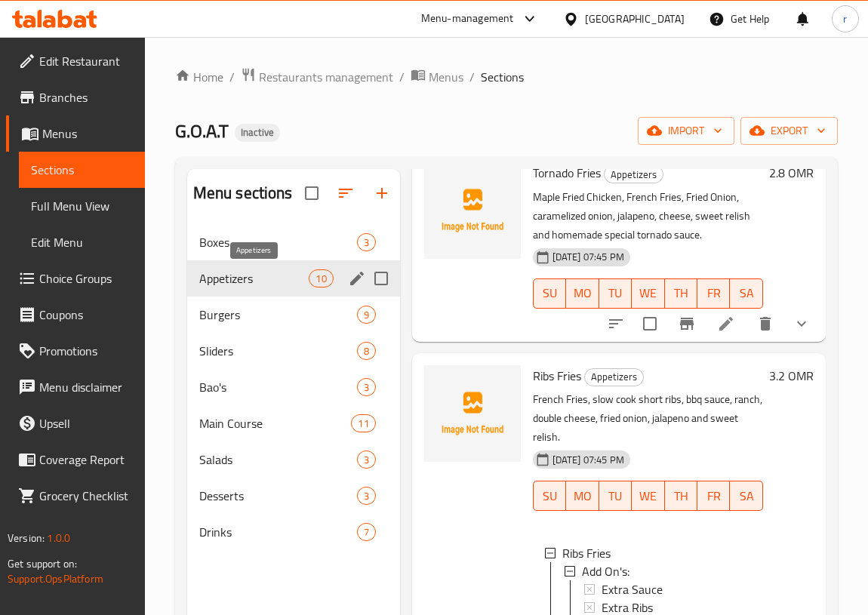  What do you see at coordinates (86, 62) in the screenshot?
I see `span: Edit Restaurant` at bounding box center [86, 62].